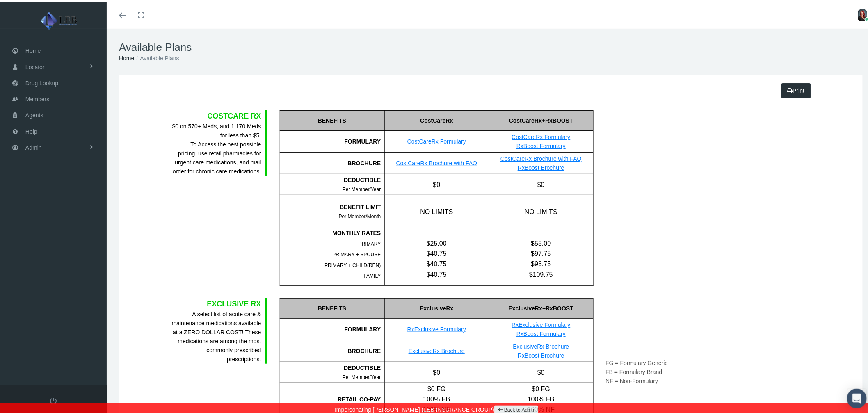  Describe the element at coordinates (31, 130) in the screenshot. I see `span: Help` at that location.